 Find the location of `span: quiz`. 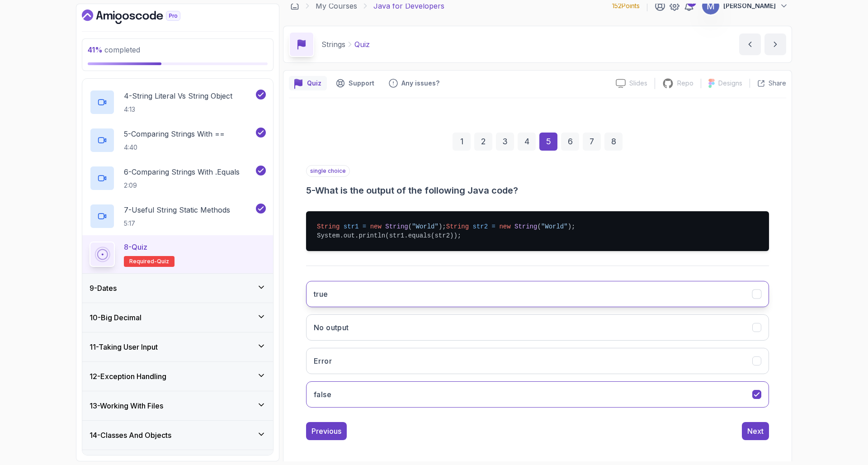

span: quiz is located at coordinates (163, 261).